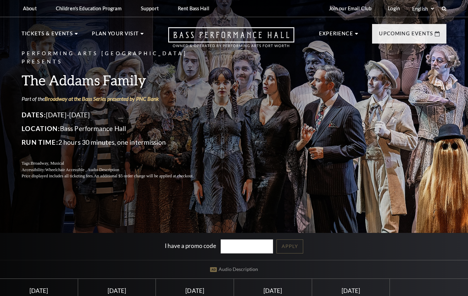 The height and width of the screenshot is (296, 468). What do you see at coordinates (89, 8) in the screenshot?
I see `p: Children's Education Program` at bounding box center [89, 8].